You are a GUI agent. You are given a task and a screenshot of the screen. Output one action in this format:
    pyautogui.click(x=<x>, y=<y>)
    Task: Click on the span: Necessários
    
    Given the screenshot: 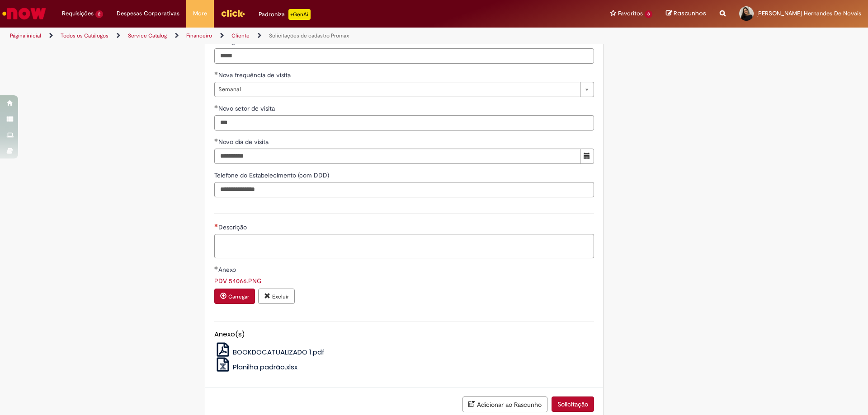 What is the action you would take?
    pyautogui.click(x=216, y=225)
    